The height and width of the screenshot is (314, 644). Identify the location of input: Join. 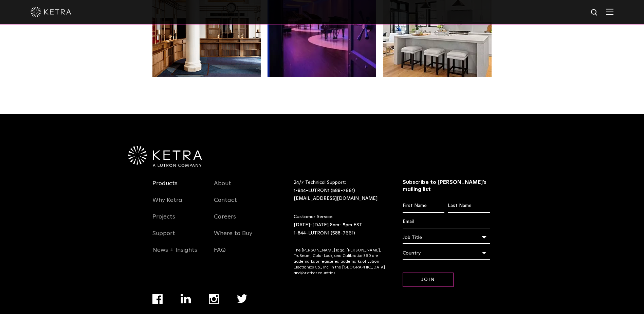
(428, 280).